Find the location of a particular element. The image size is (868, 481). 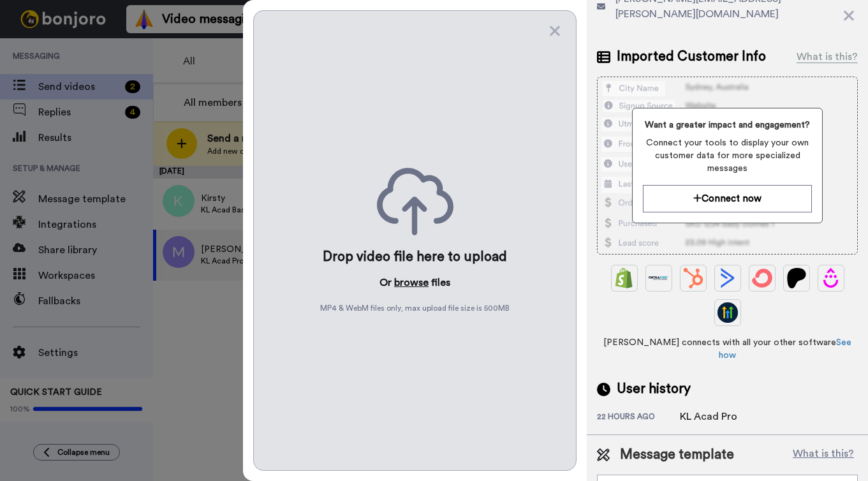

img: ActiveCampaign is located at coordinates (727, 278).